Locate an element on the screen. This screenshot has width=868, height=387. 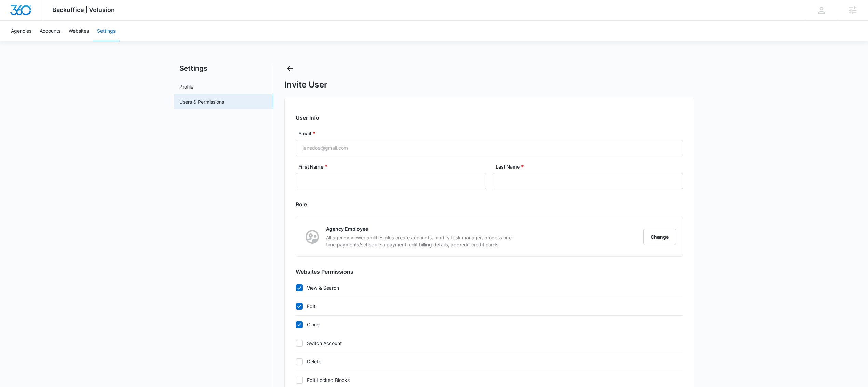
label: Edit Locked Blocks is located at coordinates (489, 380).